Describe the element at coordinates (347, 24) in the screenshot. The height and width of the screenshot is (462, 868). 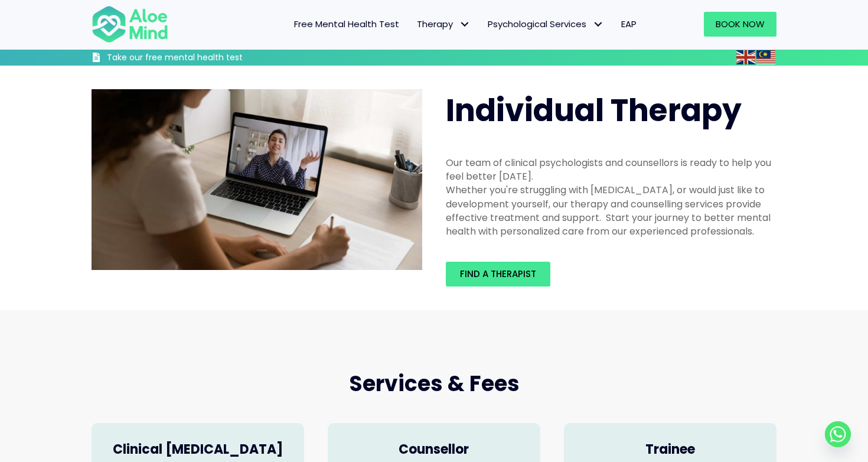
I see `span: Free Mental Health Test` at that location.